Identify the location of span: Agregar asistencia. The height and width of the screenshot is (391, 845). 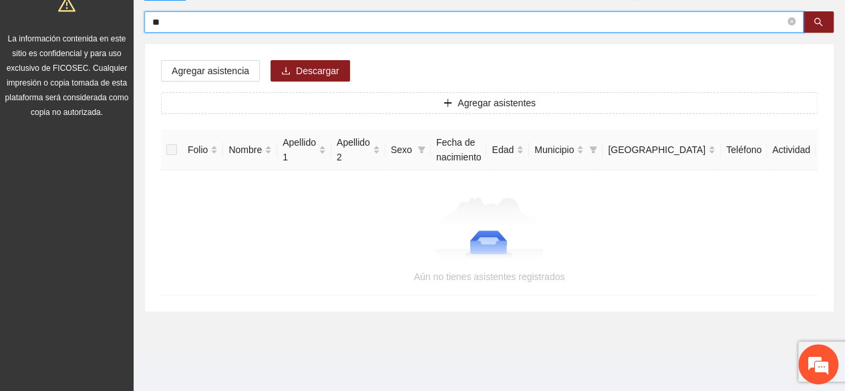
(210, 71).